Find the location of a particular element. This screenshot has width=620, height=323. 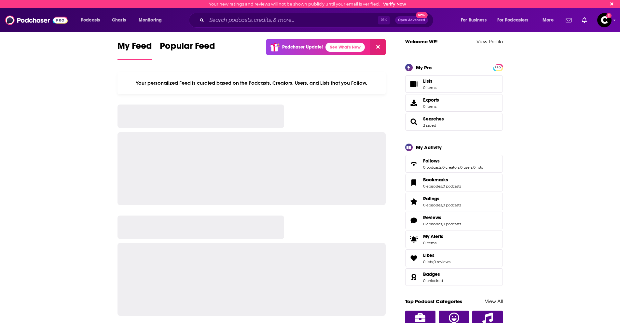

a: 0 unlocked is located at coordinates (433, 281).